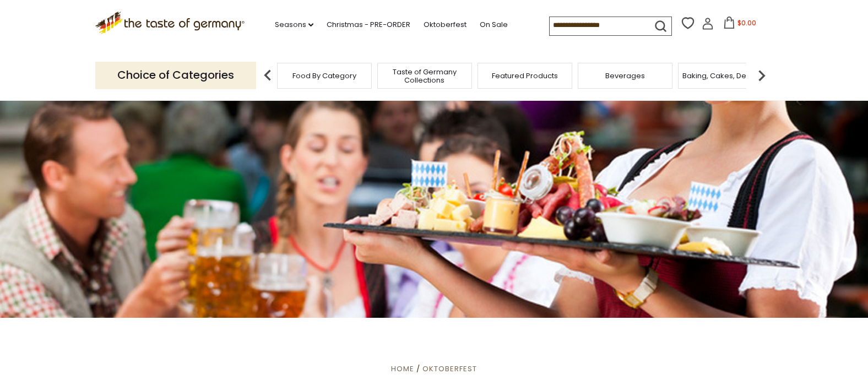 The image size is (868, 385). I want to click on p: Choice of Categories, so click(176, 75).